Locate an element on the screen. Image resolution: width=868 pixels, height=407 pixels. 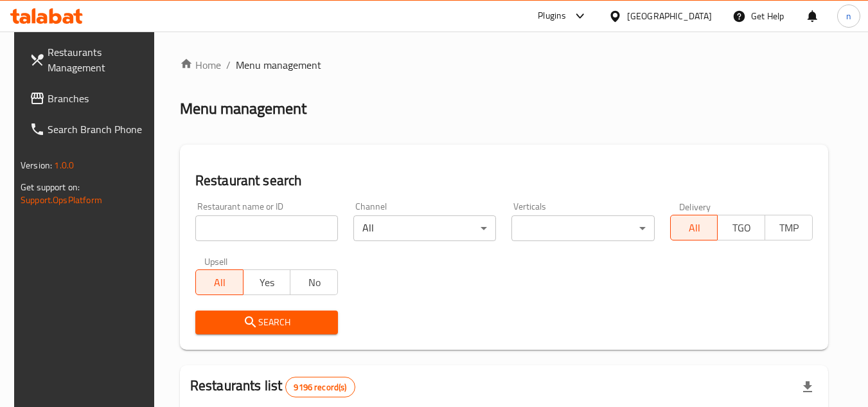
button: TGO is located at coordinates (740, 227).